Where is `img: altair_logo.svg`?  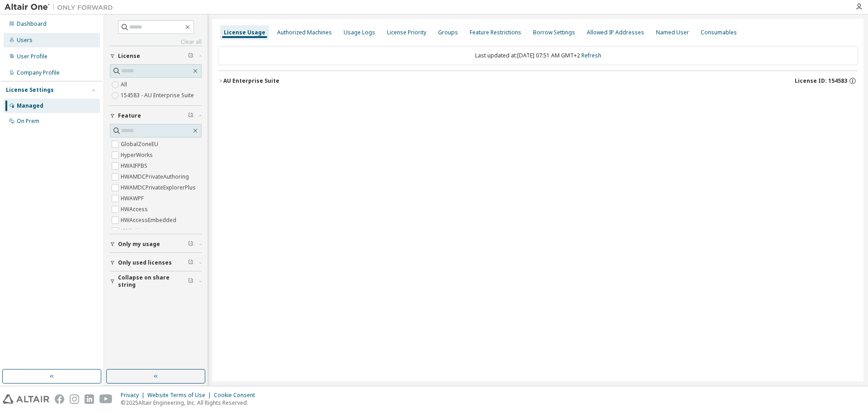
img: altair_logo.svg is located at coordinates (26, 399).